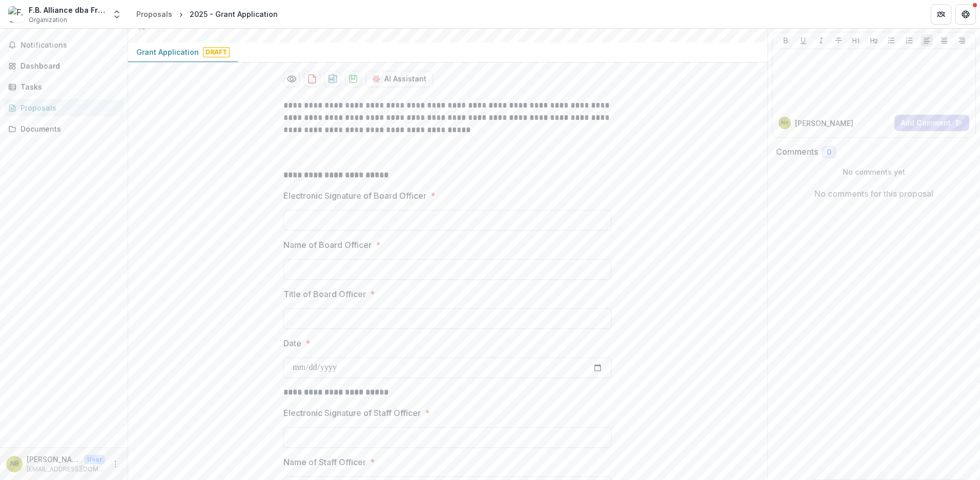 This screenshot has width=980, height=480. What do you see at coordinates (797, 152) in the screenshot?
I see `h2: Comments` at bounding box center [797, 152].